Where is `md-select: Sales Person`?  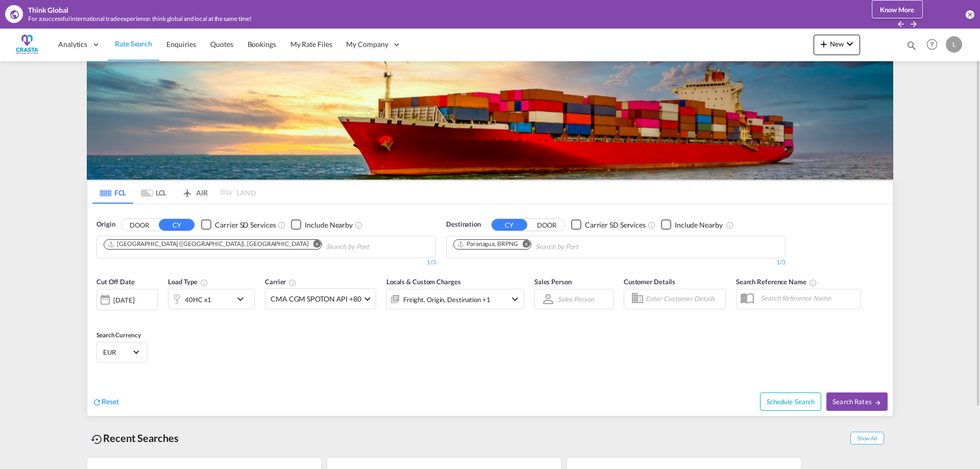
md-select: Sales Person is located at coordinates (576, 299).